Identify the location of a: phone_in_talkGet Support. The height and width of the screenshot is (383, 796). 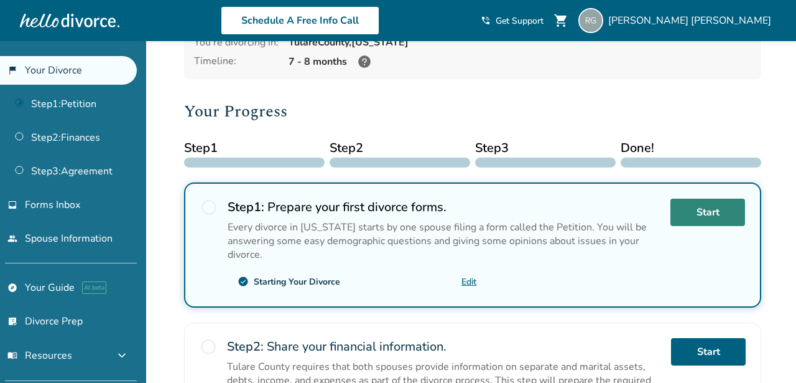
(512, 21).